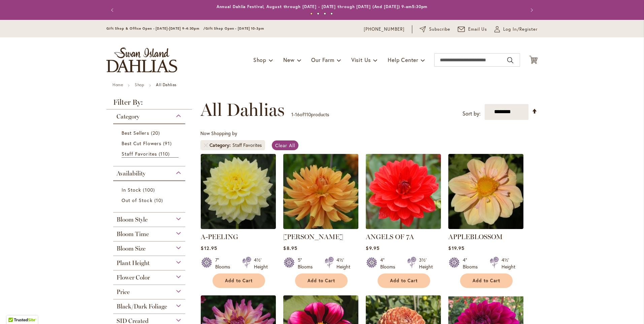  I want to click on a: Log In/Register, so click(516, 30).